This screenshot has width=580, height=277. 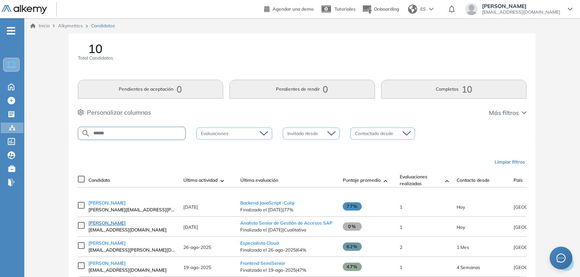 What do you see at coordinates (504, 113) in the screenshot?
I see `span: Más filtros` at bounding box center [504, 113].